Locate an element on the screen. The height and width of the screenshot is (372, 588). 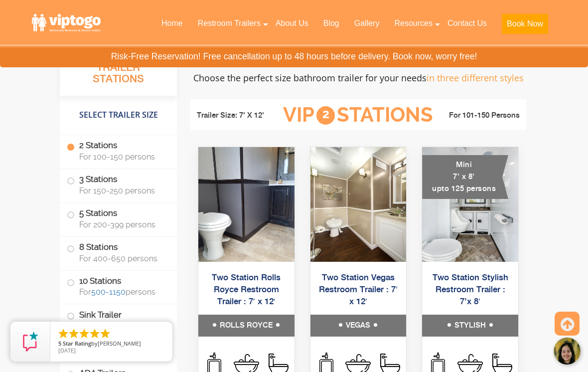
label: Sink Trailer is located at coordinates (118, 319).